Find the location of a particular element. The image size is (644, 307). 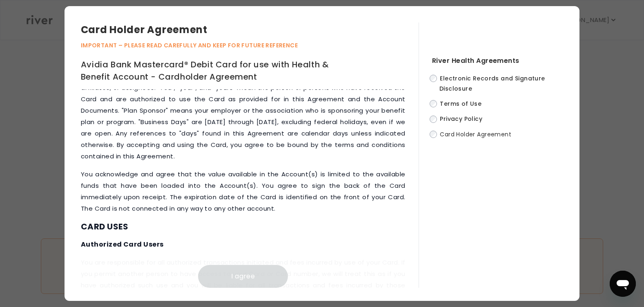

p: You acknowledge and agree that the value available in the Account(s) is limited to the available ... is located at coordinates (243, 191).